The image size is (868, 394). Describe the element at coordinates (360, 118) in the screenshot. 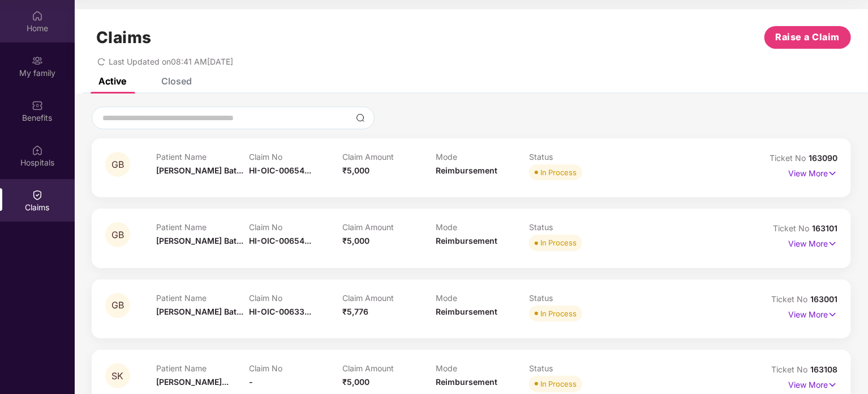

I see `img: svg+xml;base64,PHN2ZyBpZD0iU2VhcmNoLTMyeDMyIiB4bWxucz0iaHR0cDovL3d3dy53My5vcmcvMjAwMC9zdmciIHdpZH...` at that location.